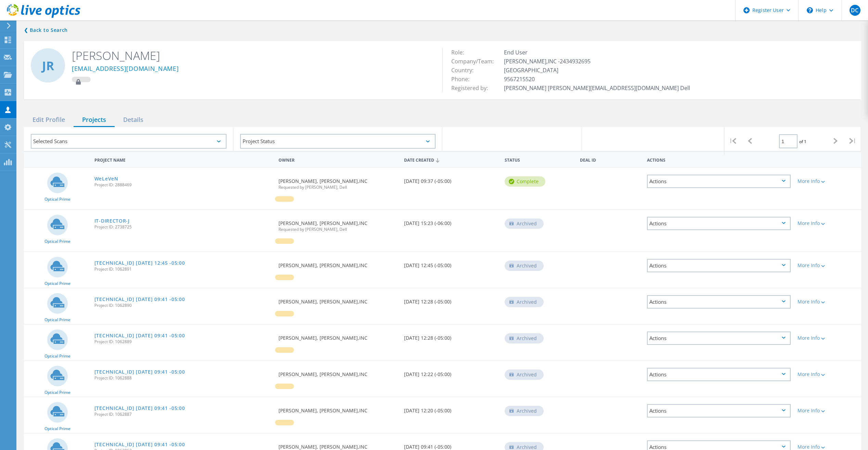 Image resolution: width=868 pixels, height=450 pixels. Describe the element at coordinates (112, 221) in the screenshot. I see `a: IT-DIRECTOR-J` at that location.